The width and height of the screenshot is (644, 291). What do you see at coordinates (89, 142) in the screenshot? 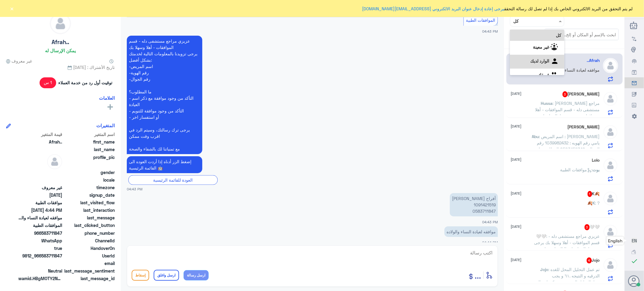
I see `span: first_name` at bounding box center [89, 142].